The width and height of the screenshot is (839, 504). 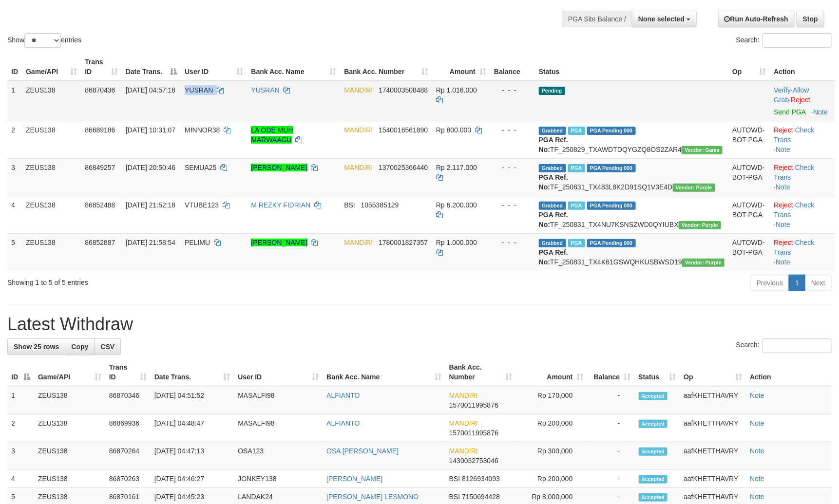 I want to click on a: LA ODE MUH MARWAAGU, so click(x=272, y=135).